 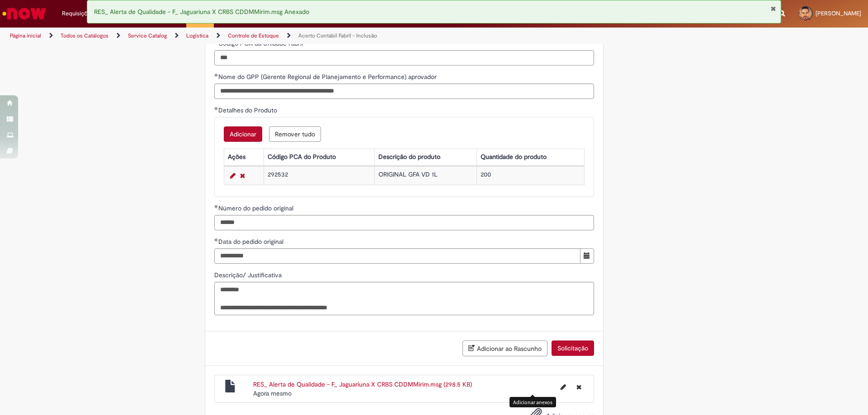 What do you see at coordinates (573, 348) in the screenshot?
I see `button: Solicitação` at bounding box center [573, 348].